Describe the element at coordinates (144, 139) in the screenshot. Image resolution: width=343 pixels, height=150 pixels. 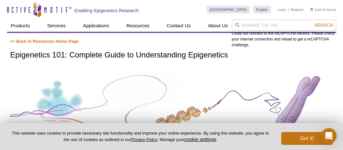
I see `a: Privacy Policy` at that location.